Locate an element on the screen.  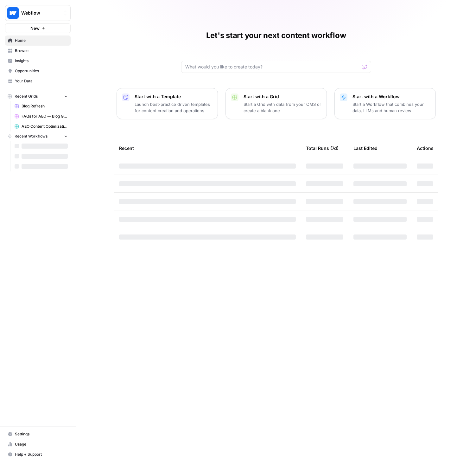
a: AEO Content Optimizations Grid is located at coordinates (41, 127).